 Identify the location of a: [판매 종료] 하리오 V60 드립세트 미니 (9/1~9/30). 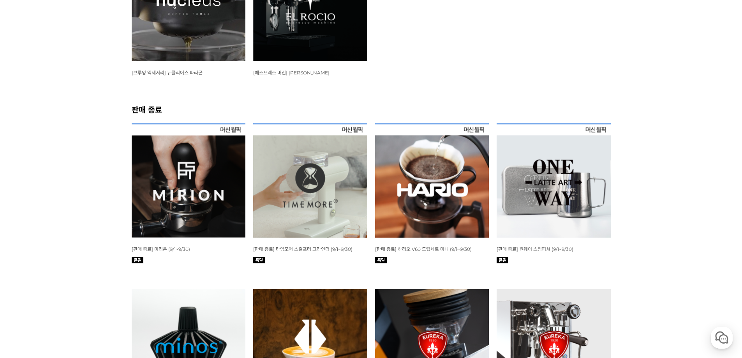
(424, 249).